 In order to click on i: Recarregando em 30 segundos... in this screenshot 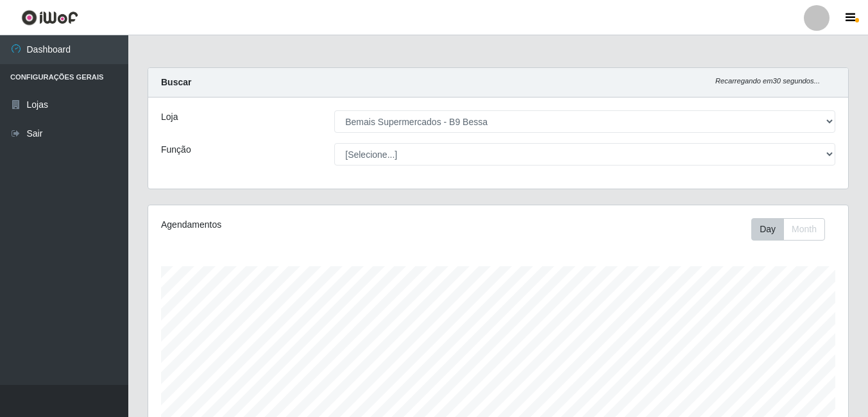, I will do `click(768, 81)`.